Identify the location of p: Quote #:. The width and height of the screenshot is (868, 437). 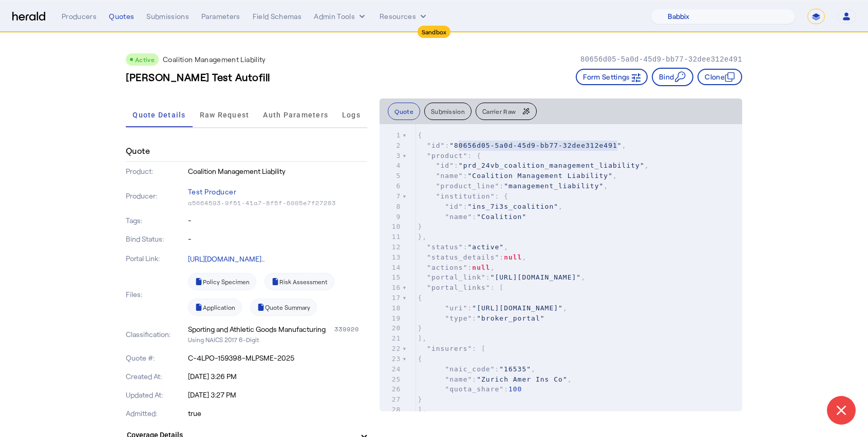
(156, 358).